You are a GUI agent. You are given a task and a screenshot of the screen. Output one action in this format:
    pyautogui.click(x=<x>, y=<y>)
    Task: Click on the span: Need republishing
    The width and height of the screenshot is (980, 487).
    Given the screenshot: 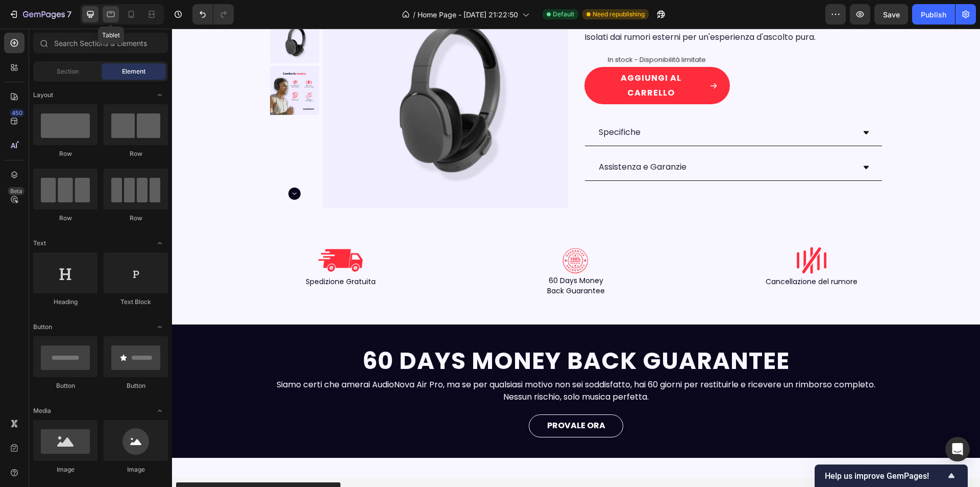 What is the action you would take?
    pyautogui.click(x=619, y=14)
    